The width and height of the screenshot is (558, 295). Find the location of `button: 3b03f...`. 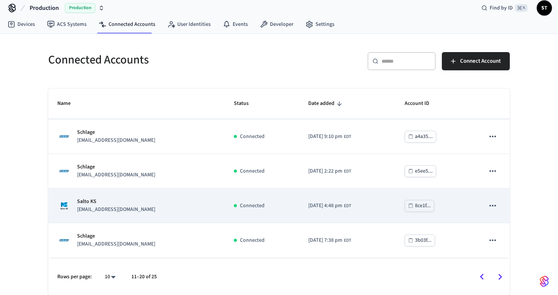

button: 3b03f... is located at coordinates (420, 240).